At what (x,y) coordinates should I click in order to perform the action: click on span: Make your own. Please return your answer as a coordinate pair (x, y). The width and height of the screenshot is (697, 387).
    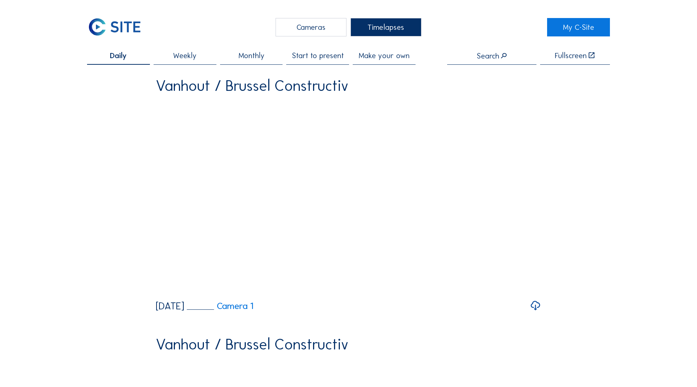
    Looking at the image, I should click on (384, 56).